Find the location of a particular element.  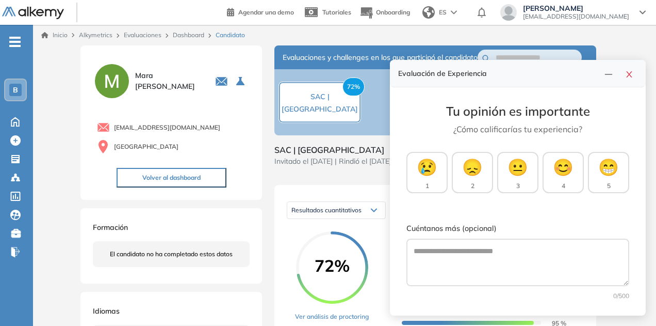

h4: Evaluación de Experiencia is located at coordinates (500, 73).